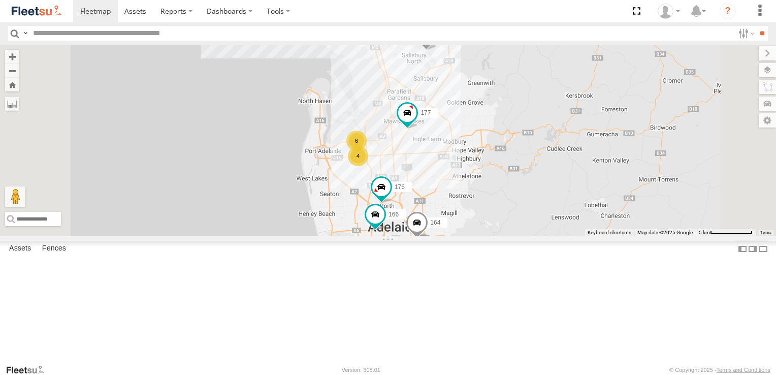 The image size is (776, 375). Describe the element at coordinates (669, 11) in the screenshot. I see `div: Arb Quin` at that location.